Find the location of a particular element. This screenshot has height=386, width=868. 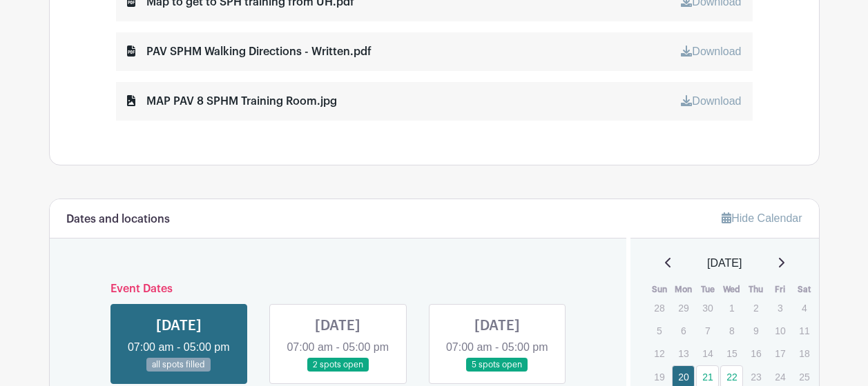

p: 13 is located at coordinates (683, 353).